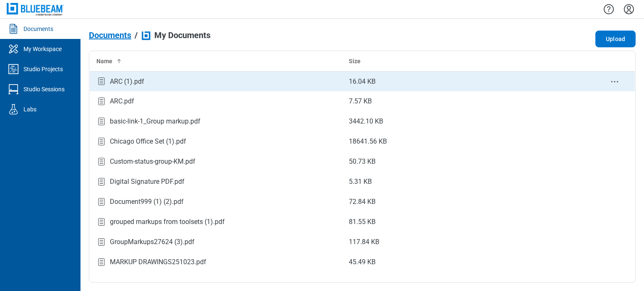 The image size is (644, 291). I want to click on div: ARC (1).pdf, so click(127, 82).